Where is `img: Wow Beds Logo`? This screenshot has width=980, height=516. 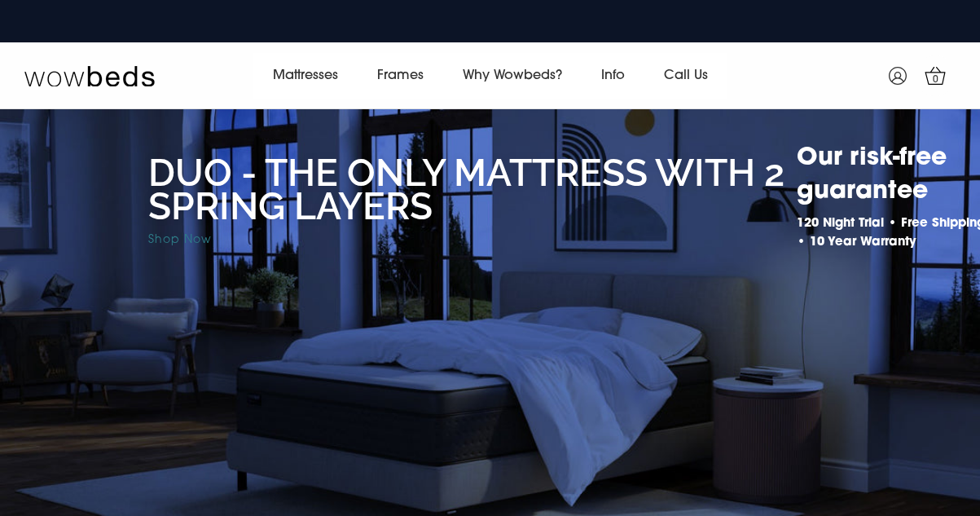 img: Wow Beds Logo is located at coordinates (90, 76).